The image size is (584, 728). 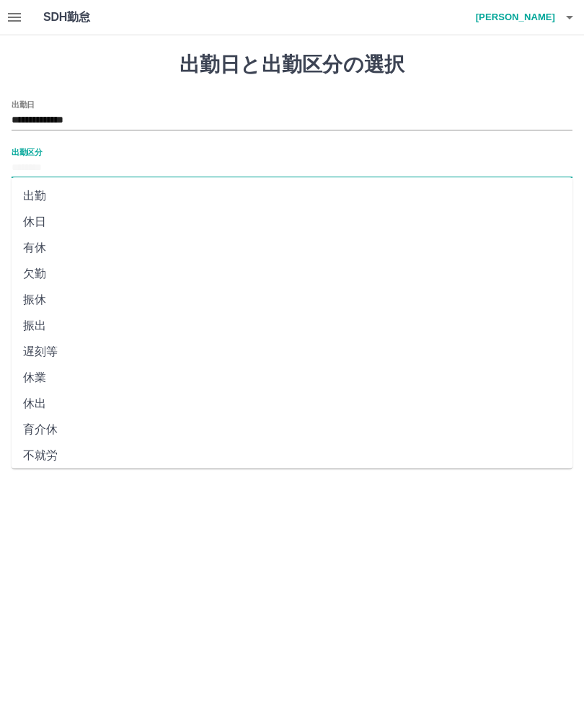 What do you see at coordinates (292, 222) in the screenshot?
I see `li: 休日` at bounding box center [292, 222].